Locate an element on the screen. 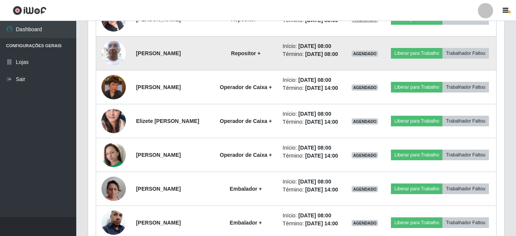 The height and width of the screenshot is (236, 516). img: 1737254952637.jpeg is located at coordinates (114, 189).